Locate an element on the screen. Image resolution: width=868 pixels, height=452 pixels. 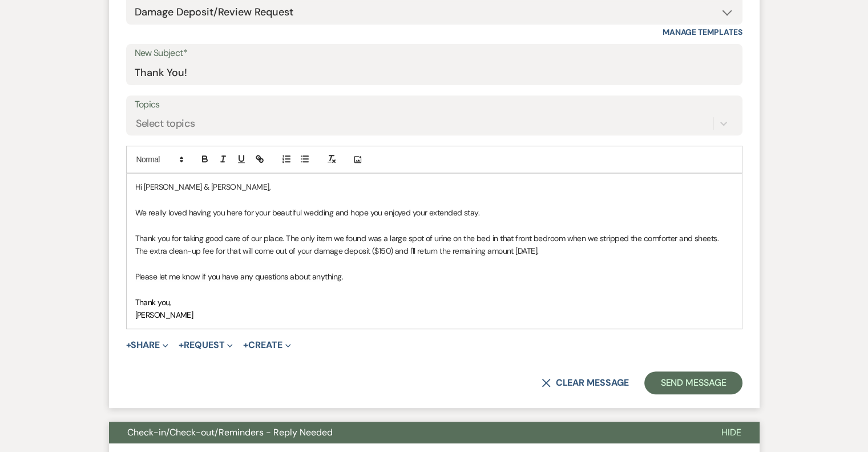
button: Clear message is located at coordinates (585, 383).